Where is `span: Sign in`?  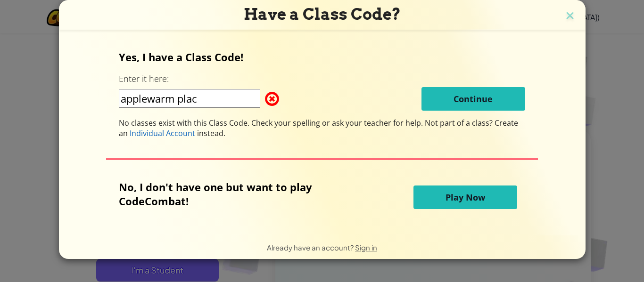 span: Sign in is located at coordinates (366, 247).